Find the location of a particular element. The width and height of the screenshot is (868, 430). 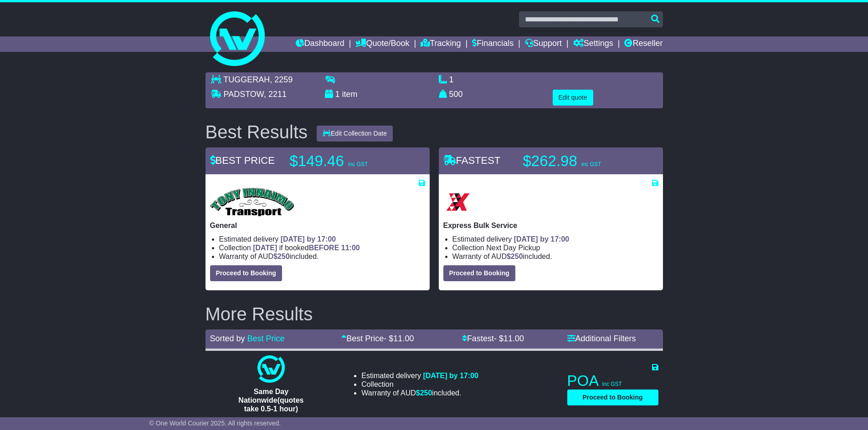

a: Fastest- $11.00 is located at coordinates (493, 339).